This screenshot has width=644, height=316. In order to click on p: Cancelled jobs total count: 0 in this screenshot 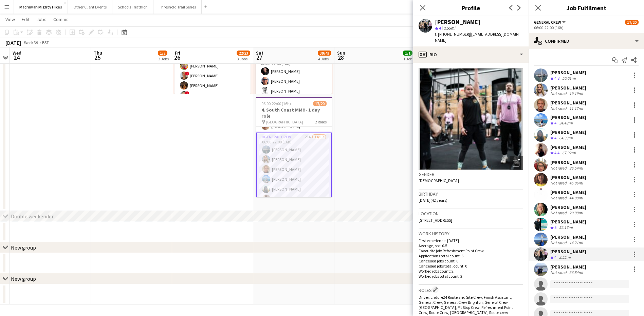, I will do `click(471, 266)`.